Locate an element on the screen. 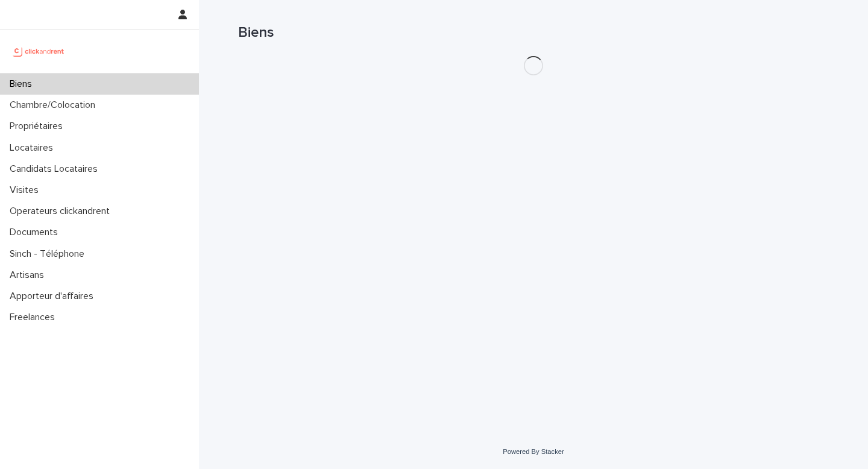  p: Documents is located at coordinates (36, 232).